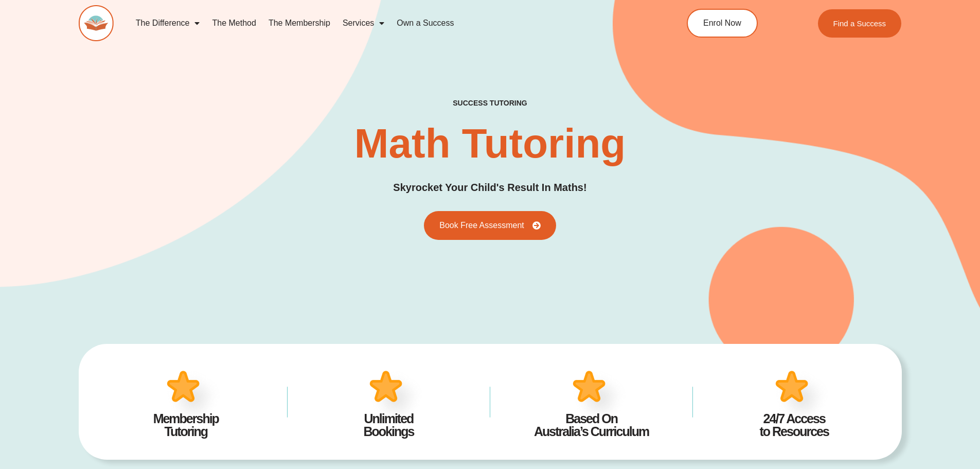  What do you see at coordinates (490, 226) in the screenshot?
I see `a: Book Free Assessment` at bounding box center [490, 226].